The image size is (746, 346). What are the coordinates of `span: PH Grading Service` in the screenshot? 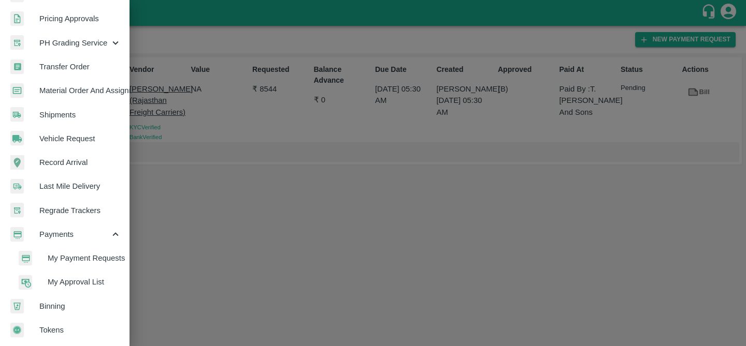 It's located at (75, 43).